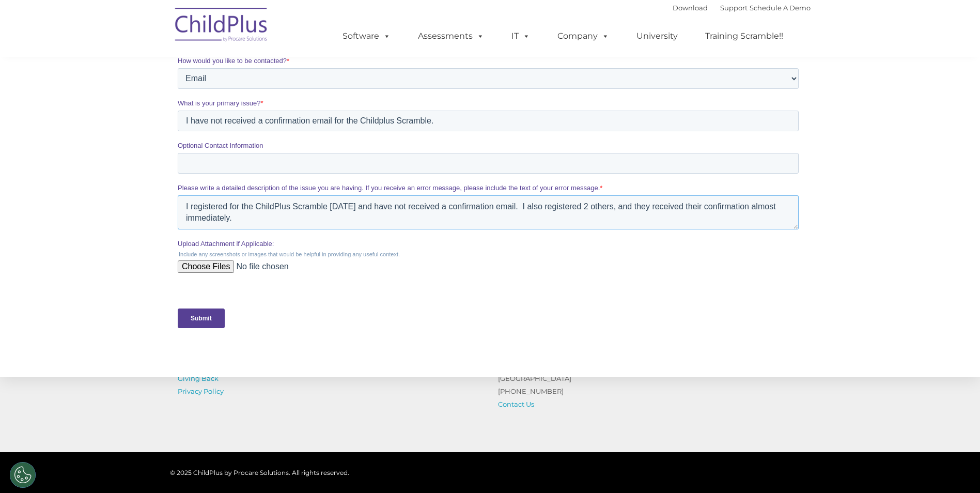 This screenshot has width=980, height=493. What do you see at coordinates (657, 36) in the screenshot?
I see `a: University` at bounding box center [657, 36].